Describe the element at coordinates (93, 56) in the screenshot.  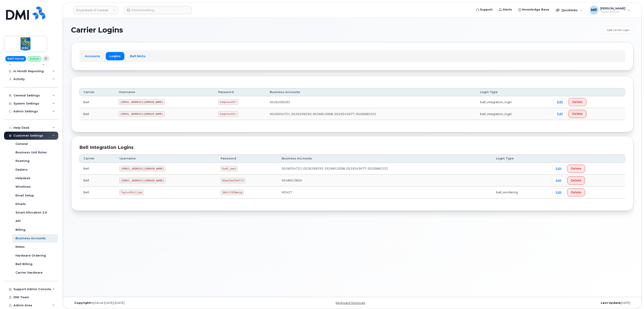
I see `a: Accounts` at that location.